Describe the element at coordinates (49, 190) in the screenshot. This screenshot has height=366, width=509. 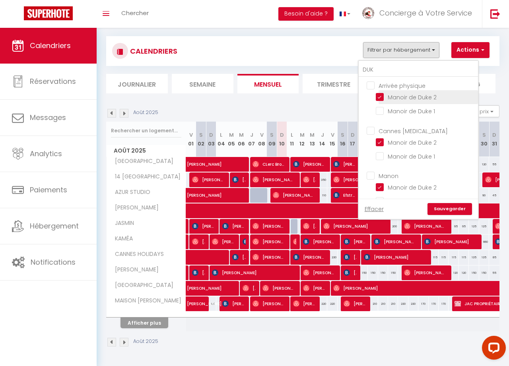
I see `span: Paiements` at that location.